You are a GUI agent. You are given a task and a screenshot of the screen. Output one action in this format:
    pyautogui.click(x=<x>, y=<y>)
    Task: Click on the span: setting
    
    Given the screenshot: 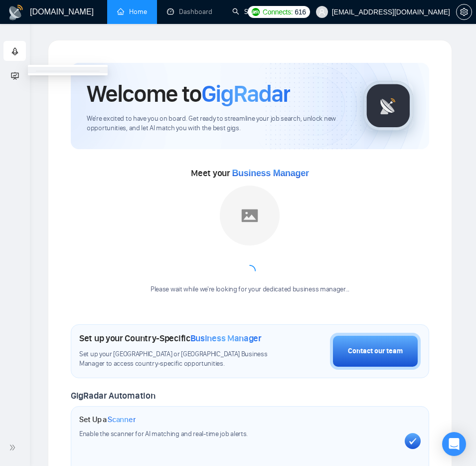 What is the action you would take?
    pyautogui.click(x=464, y=12)
    